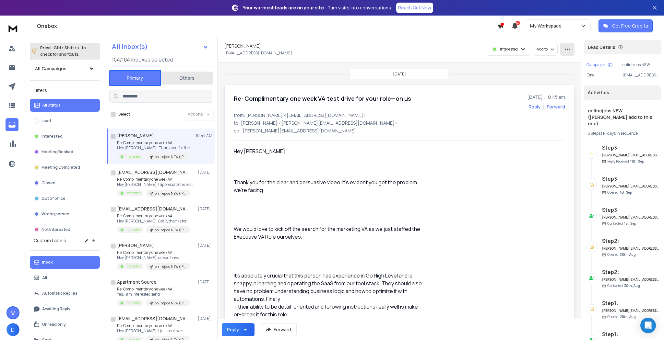 The height and width of the screenshot is (340, 664). I want to click on p: All Status, so click(51, 105).